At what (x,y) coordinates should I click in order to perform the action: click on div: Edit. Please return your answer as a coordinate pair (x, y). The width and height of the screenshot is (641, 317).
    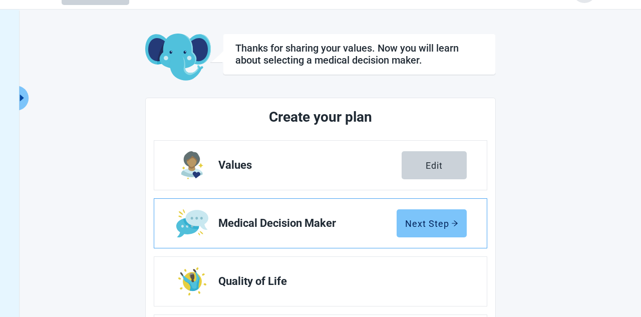
    Looking at the image, I should click on (434, 165).